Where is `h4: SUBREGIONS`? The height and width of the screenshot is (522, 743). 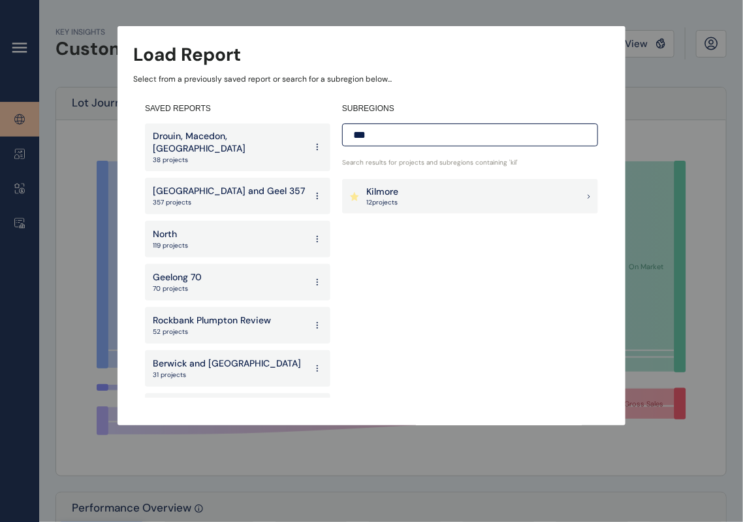
h4: SUBREGIONS is located at coordinates (470, 108).